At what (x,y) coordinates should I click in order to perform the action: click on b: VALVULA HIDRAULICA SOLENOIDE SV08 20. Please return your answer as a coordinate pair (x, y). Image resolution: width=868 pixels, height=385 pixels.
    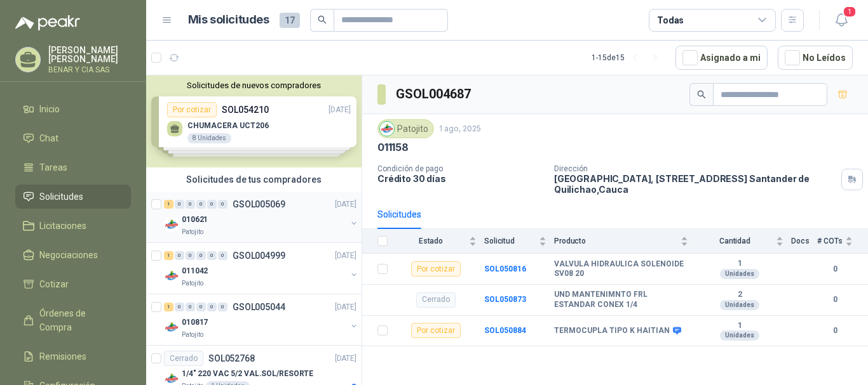
    Looking at the image, I should click on (621, 269).